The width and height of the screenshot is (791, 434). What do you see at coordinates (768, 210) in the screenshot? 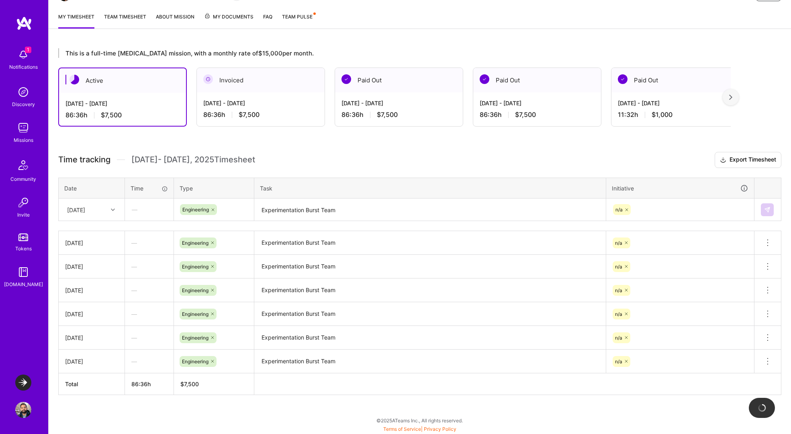
I see `img: Submit` at bounding box center [768, 210].